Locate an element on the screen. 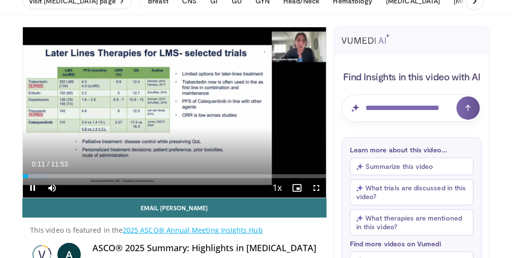  button: Playback Rate is located at coordinates (277, 188).